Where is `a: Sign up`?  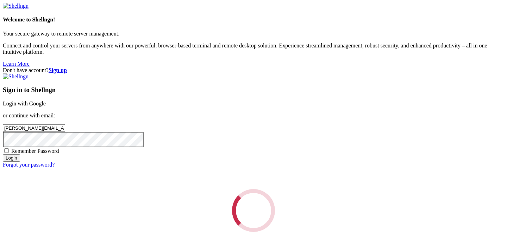
a: Sign up is located at coordinates (58, 70).